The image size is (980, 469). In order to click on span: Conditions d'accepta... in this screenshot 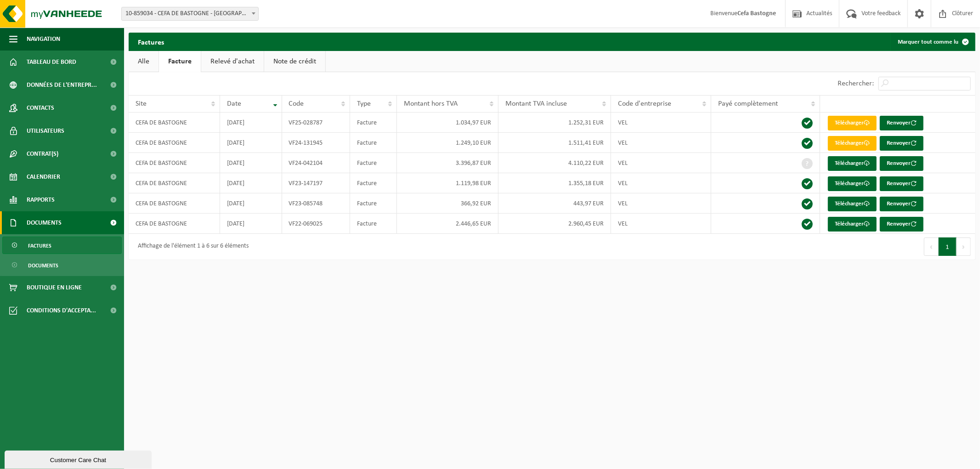, I will do `click(61, 311)`.